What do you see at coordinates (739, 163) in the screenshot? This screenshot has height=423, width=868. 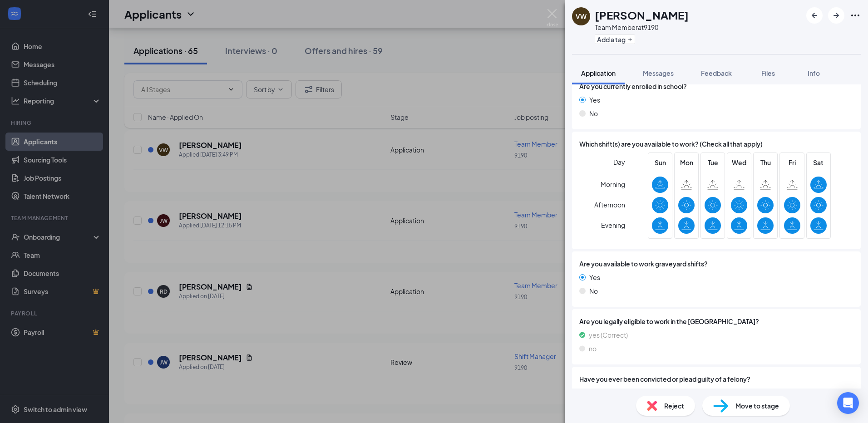 I see `span: Wed` at bounding box center [739, 163].